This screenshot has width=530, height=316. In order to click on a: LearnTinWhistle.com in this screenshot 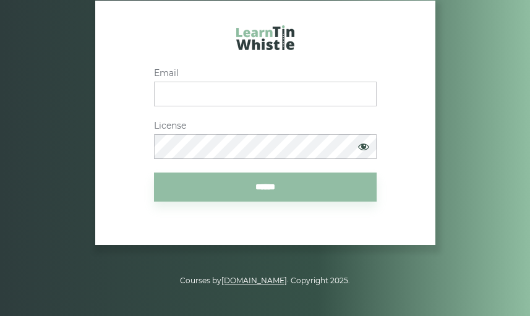, I will do `click(265, 41)`.